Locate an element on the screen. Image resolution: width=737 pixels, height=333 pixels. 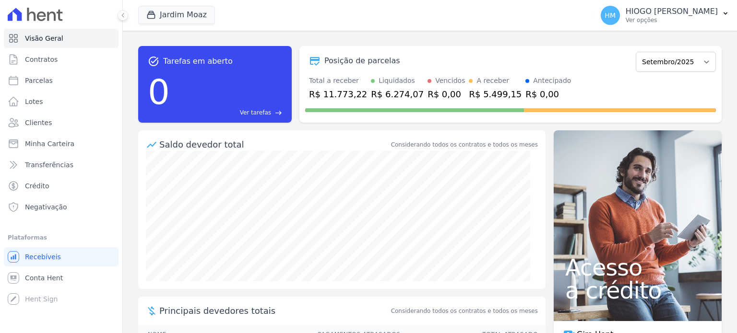
div: Vencidos is located at coordinates (450, 81).